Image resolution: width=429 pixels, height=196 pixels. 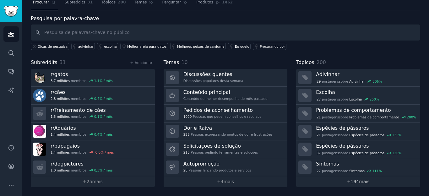 What do you see at coordinates (80, 110) in the screenshot?
I see `font: Treinamento de cães` at bounding box center [80, 110].